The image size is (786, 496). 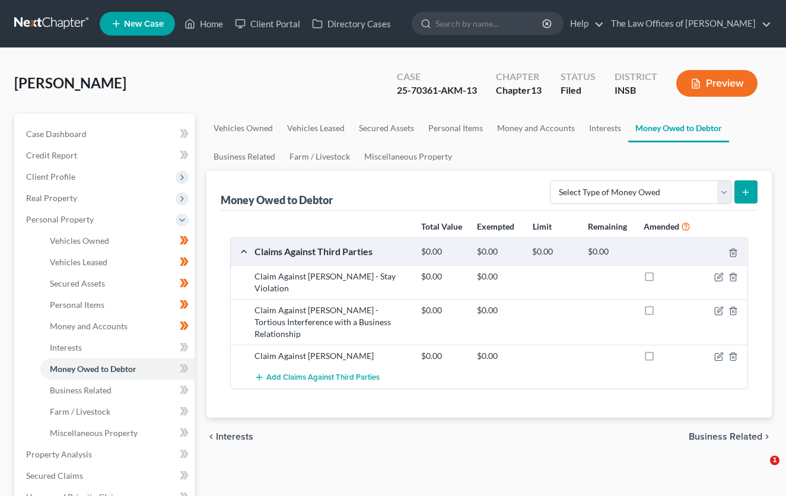 I want to click on span: Property Analysis, so click(x=59, y=454).